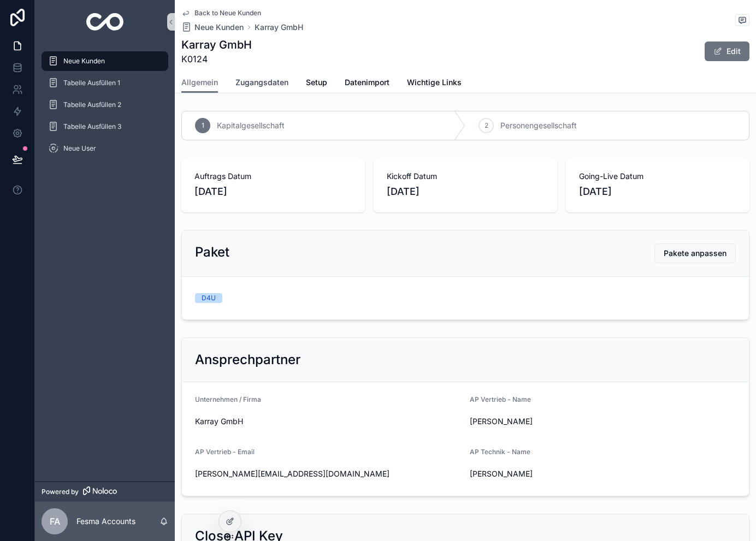  Describe the element at coordinates (695, 254) in the screenshot. I see `button: Pakete anpassen` at that location.